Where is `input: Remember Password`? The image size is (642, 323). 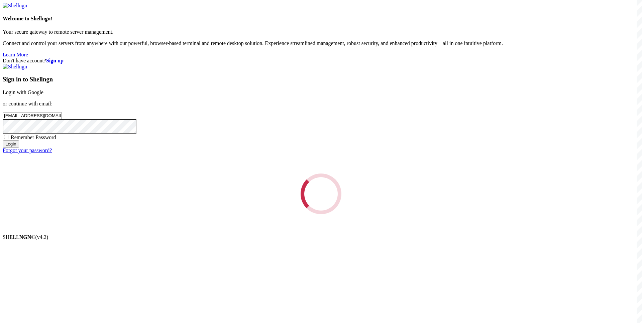
input: Remember Password is located at coordinates (6, 137).